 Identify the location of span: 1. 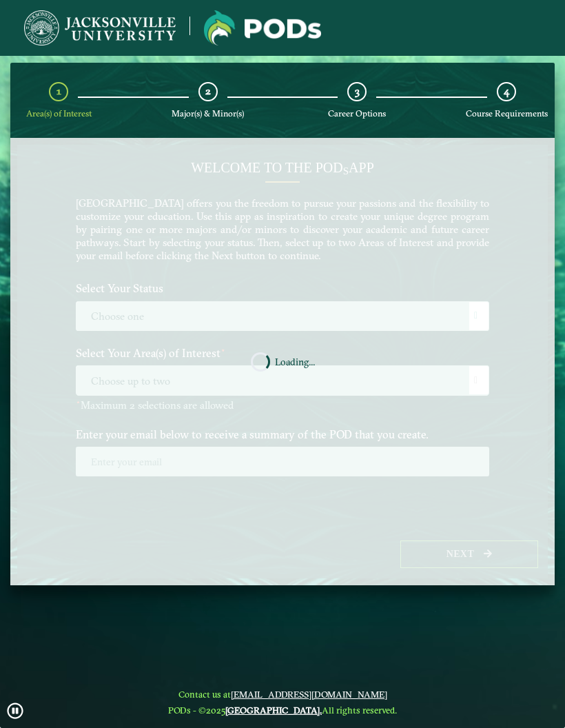
(59, 91).